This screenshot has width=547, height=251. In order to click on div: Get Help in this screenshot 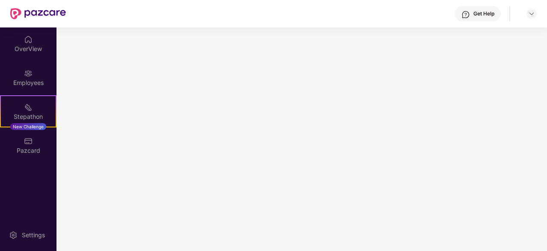, I will do `click(484, 14)`.